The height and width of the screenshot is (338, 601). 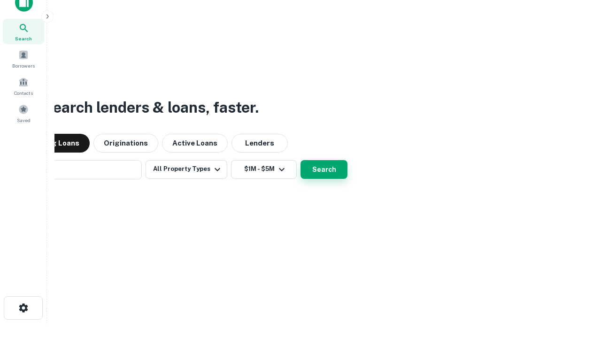 What do you see at coordinates (324, 169) in the screenshot?
I see `button: Search` at bounding box center [324, 169].